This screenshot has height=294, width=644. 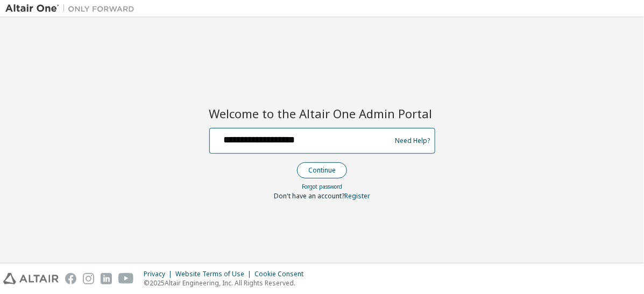 I want to click on span: Don't have an account?, so click(x=309, y=195).